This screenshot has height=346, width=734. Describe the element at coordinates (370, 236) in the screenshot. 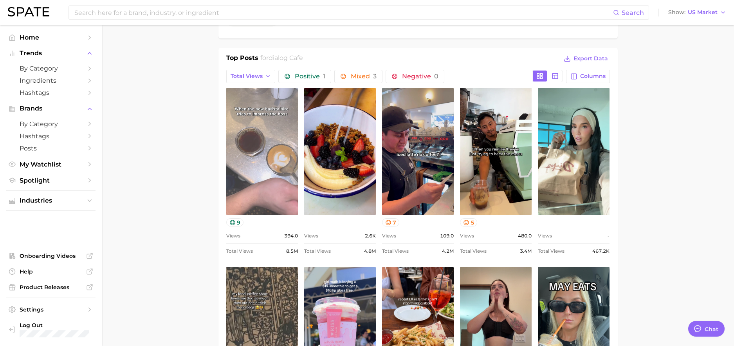

I see `span: 2.6k` at that location.